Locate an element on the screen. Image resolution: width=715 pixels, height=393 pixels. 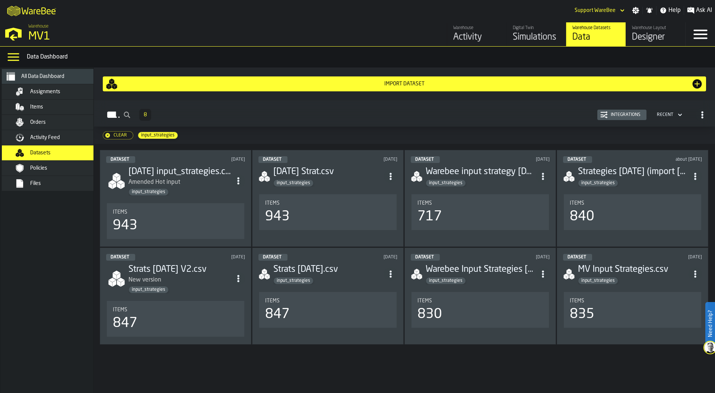
a: link-to-/wh/i/3ccf57d1-1e0c-4a81-a3bb-c2011c5f0d50/designer is located at coordinates (656, 34).